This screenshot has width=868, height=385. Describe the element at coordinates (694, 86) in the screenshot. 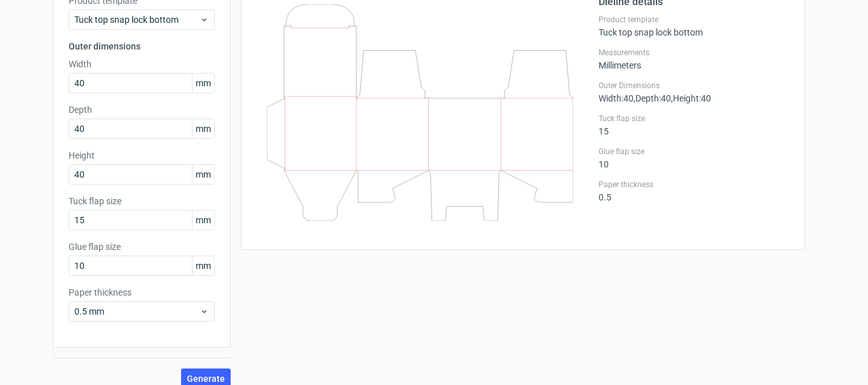

I see `label: Outer Dimensions` at that location.